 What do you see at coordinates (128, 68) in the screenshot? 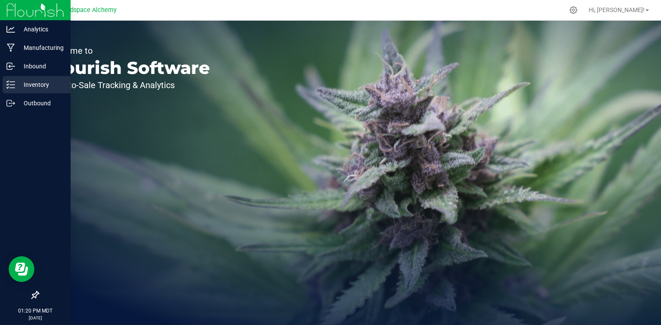
I see `p: Flourish Software` at bounding box center [128, 68].